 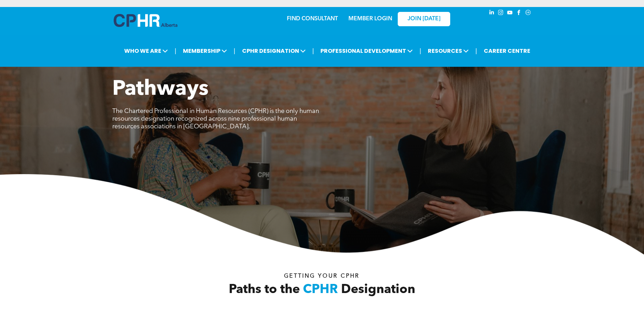 What do you see at coordinates (160, 89) in the screenshot?
I see `span: Pathways` at bounding box center [160, 89].